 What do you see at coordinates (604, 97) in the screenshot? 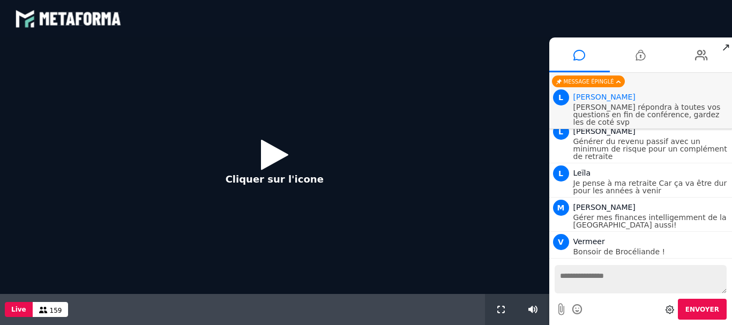
I see `span: Animateur` at bounding box center [604, 97].